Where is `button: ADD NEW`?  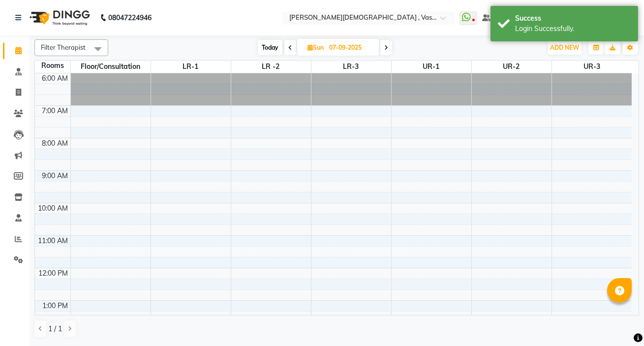 button: ADD NEW is located at coordinates (564, 48).